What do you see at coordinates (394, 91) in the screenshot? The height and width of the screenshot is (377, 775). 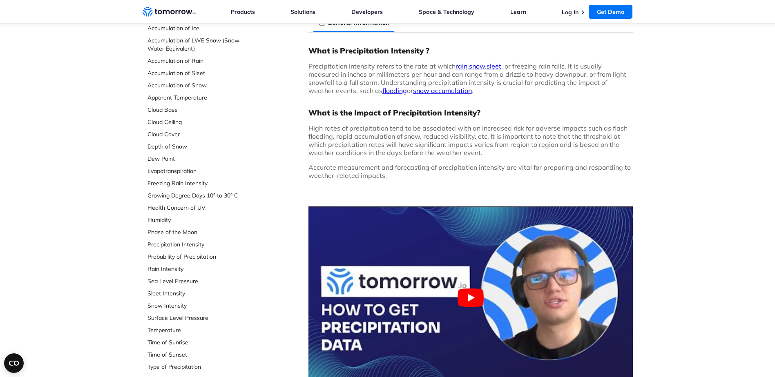 I see `a: flooding` at bounding box center [394, 91].